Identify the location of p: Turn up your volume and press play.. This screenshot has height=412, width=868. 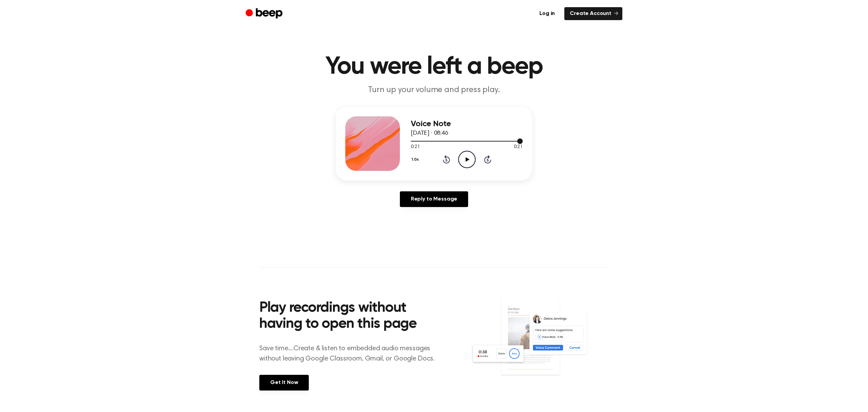
(434, 90).